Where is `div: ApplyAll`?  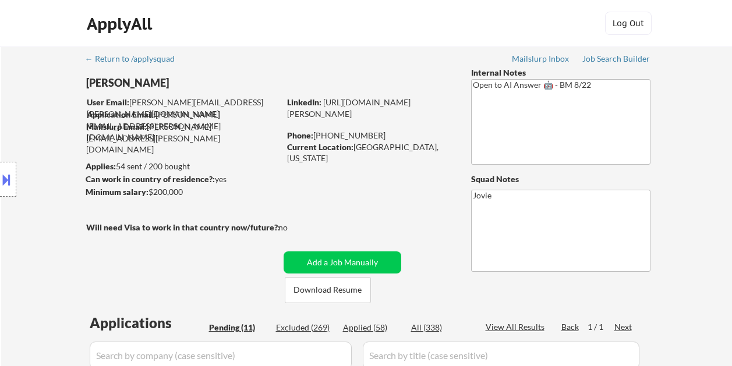 div: ApplyAll is located at coordinates (121, 24).